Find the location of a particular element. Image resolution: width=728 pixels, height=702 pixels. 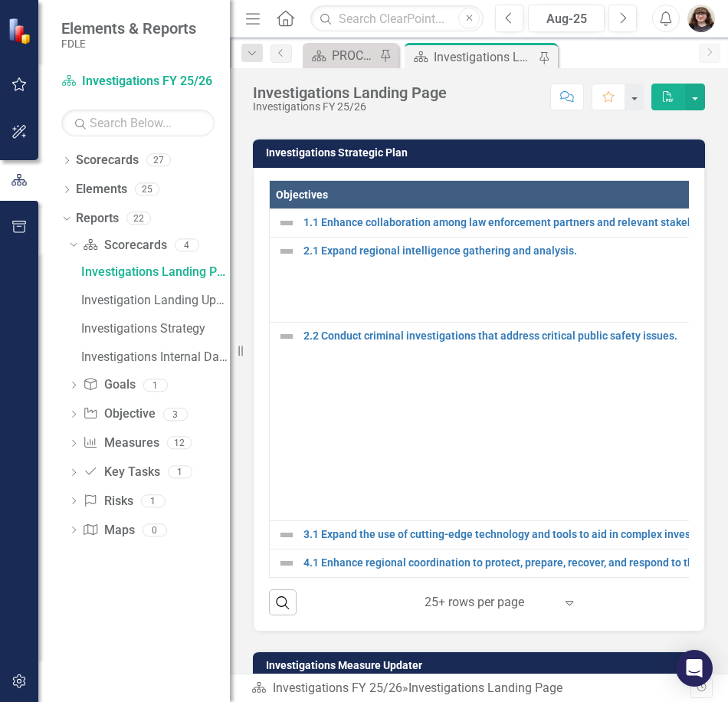

a: Objective is located at coordinates (119, 414).